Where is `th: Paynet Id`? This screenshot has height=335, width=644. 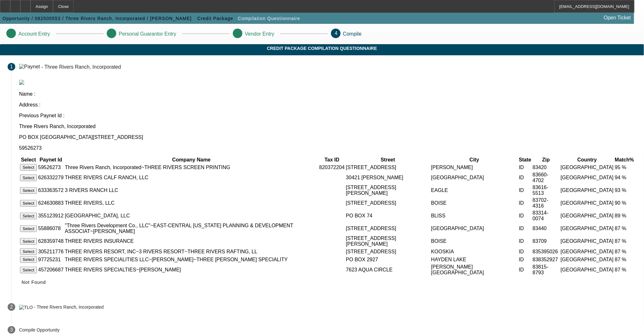
th: Paynet Id is located at coordinates (51, 160).